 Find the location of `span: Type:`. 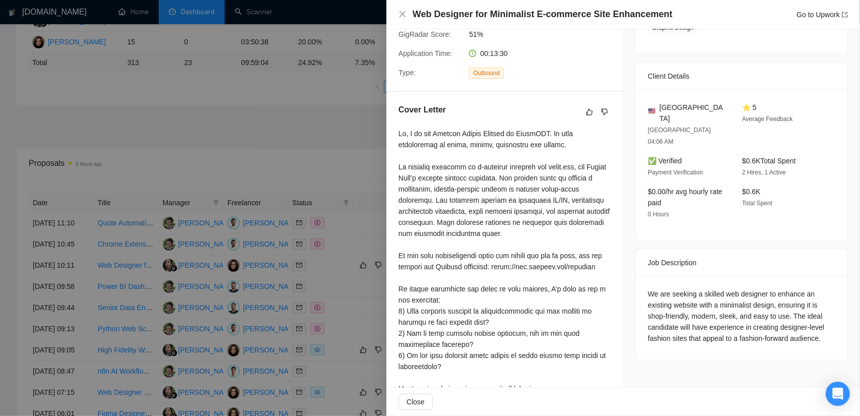

span: Type: is located at coordinates (407, 73).